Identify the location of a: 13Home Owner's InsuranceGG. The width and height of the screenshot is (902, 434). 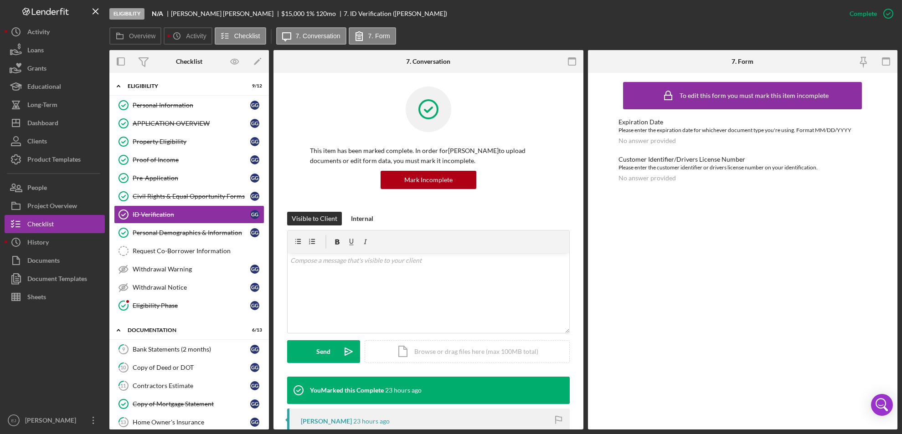
(189, 422).